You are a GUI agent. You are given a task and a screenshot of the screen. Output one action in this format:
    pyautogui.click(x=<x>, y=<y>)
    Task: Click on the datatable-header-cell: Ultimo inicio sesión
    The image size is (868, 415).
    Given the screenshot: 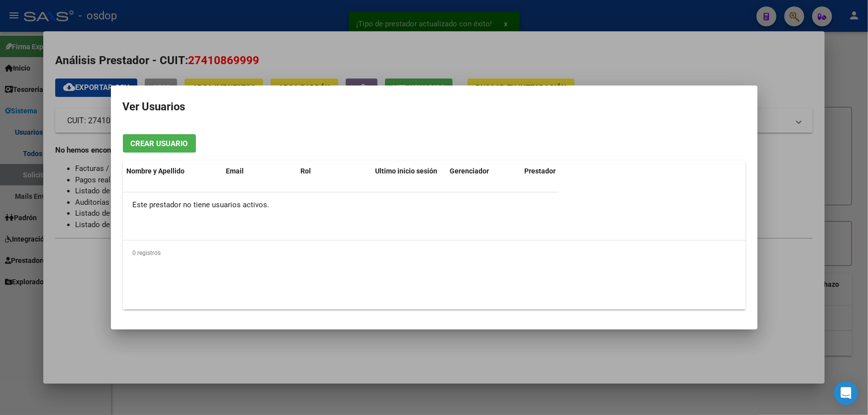 What is the action you would take?
    pyautogui.click(x=409, y=171)
    